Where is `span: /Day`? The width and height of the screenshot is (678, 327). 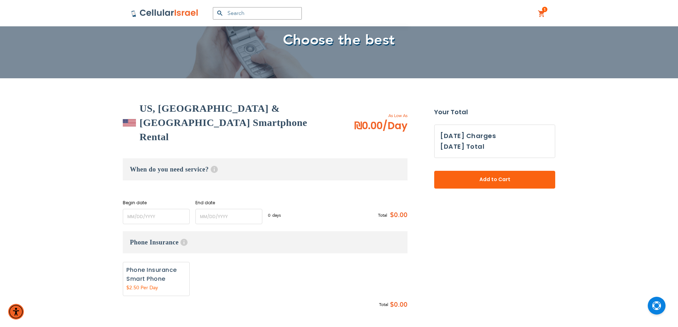 span: /Day is located at coordinates (395, 126).